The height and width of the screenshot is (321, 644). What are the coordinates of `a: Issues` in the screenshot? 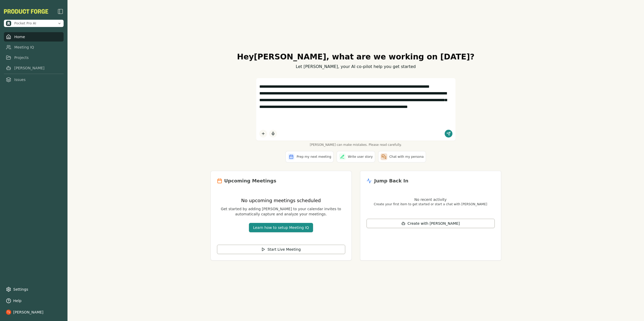 It's located at (34, 79).